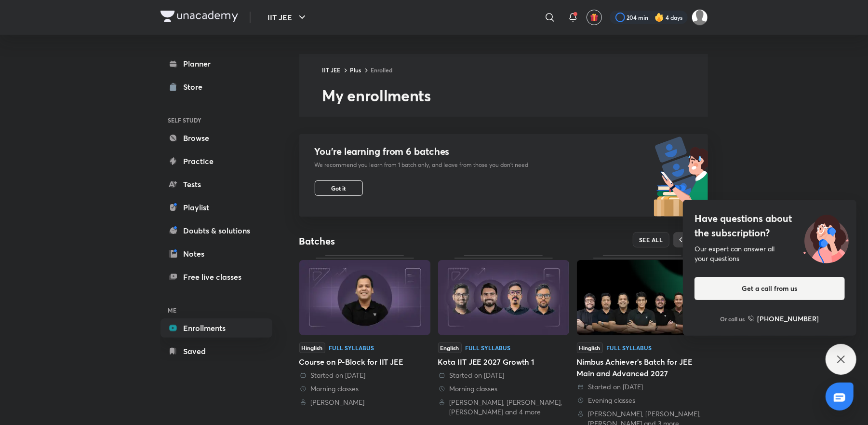 This screenshot has width=868, height=425. What do you see at coordinates (651, 240) in the screenshot?
I see `button: SEE ALL` at bounding box center [651, 240].